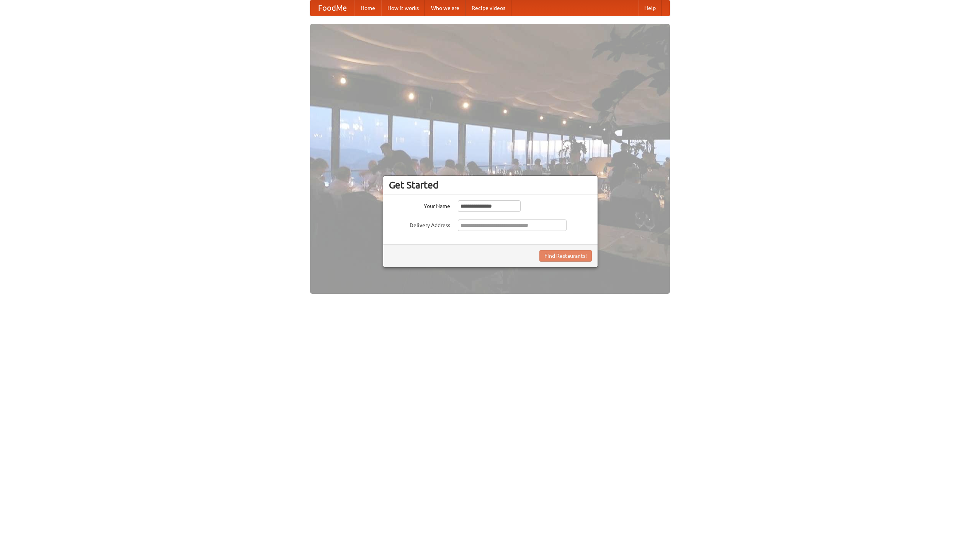 The width and height of the screenshot is (980, 542). What do you see at coordinates (650, 8) in the screenshot?
I see `a: Help` at bounding box center [650, 8].